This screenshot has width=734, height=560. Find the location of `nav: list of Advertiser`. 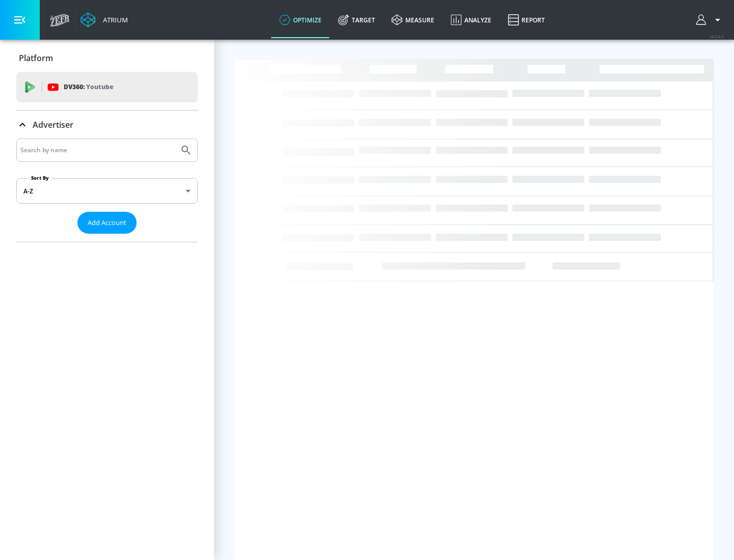

nav: list of Advertiser is located at coordinates (107, 238).